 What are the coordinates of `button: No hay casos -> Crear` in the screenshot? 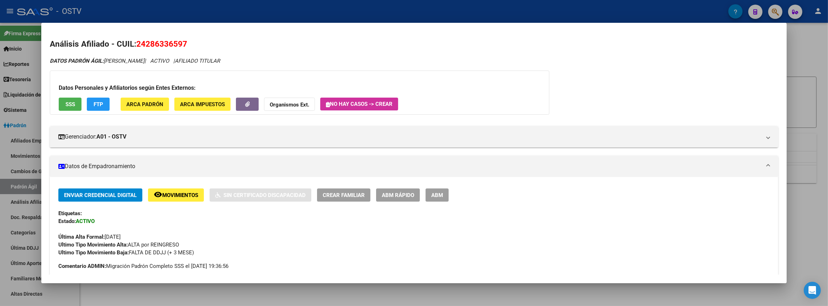 It's located at (359, 104).